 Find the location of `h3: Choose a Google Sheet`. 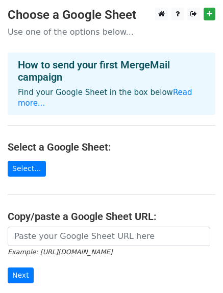

h3: Choose a Google Sheet is located at coordinates (111, 15).